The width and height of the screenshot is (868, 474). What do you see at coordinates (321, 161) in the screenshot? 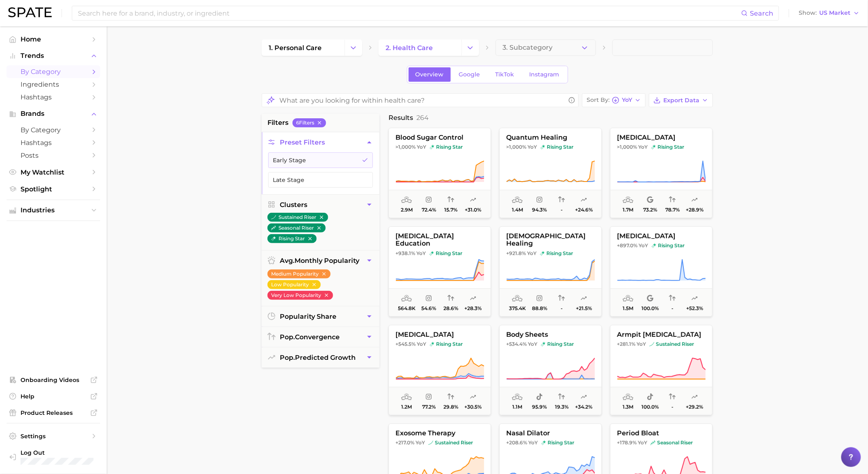
I see `button: Early Stage` at bounding box center [321, 161].